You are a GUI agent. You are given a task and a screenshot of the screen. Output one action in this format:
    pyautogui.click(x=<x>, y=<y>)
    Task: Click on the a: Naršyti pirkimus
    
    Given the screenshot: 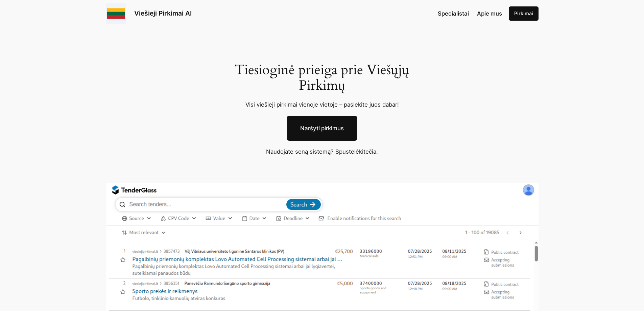 What is the action you would take?
    pyautogui.click(x=322, y=128)
    